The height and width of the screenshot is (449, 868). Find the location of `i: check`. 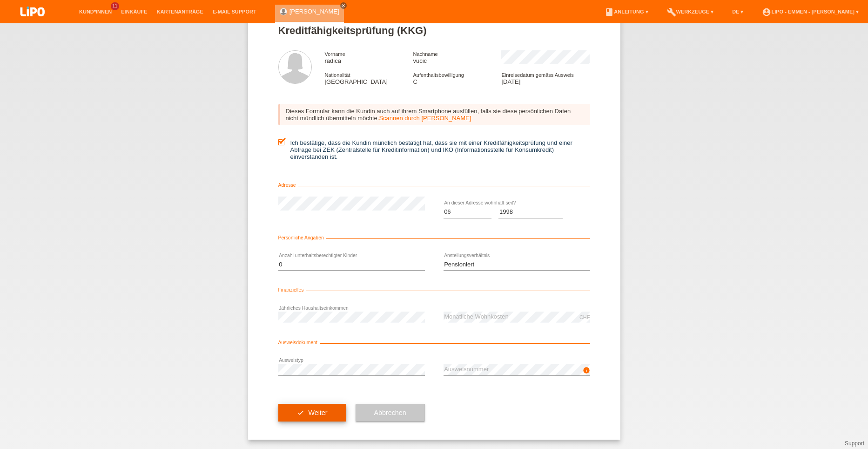

i: check is located at coordinates (301, 412).